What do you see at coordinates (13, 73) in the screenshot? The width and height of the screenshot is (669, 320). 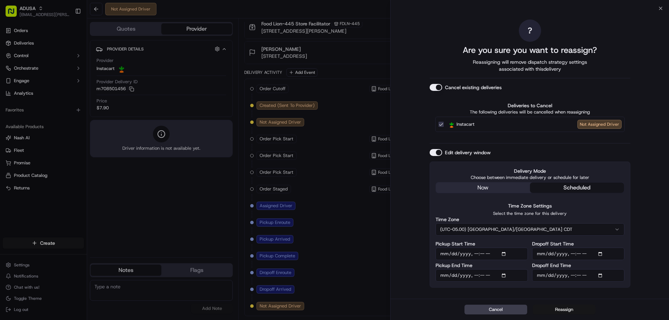 I see `img: 1736555255976-a54dd68f-1ca7-489b-9aae-adbdc363a1c4` at bounding box center [13, 73].